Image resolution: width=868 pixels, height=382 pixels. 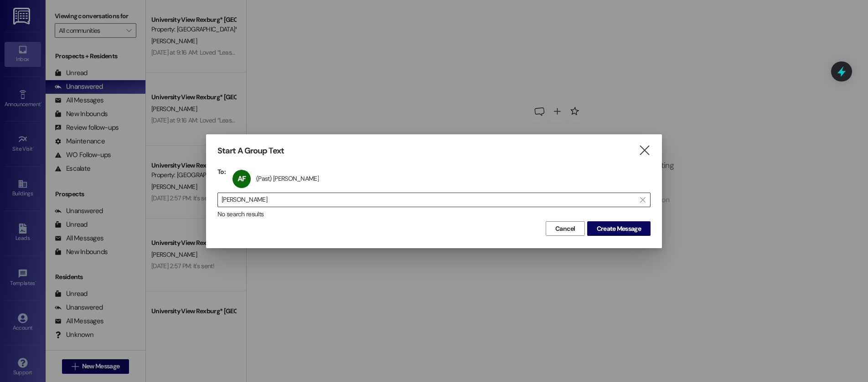 I want to click on h3: To:, so click(x=221, y=172).